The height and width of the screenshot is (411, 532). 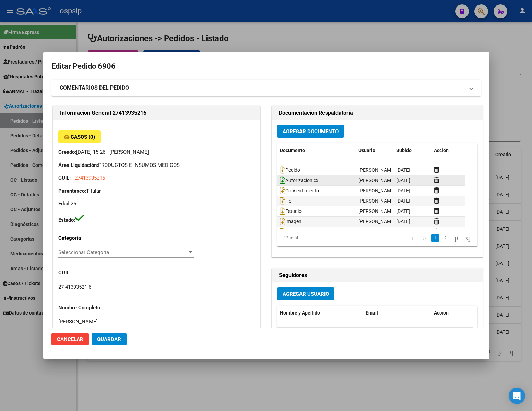 I want to click on p: Titular, so click(x=156, y=191).